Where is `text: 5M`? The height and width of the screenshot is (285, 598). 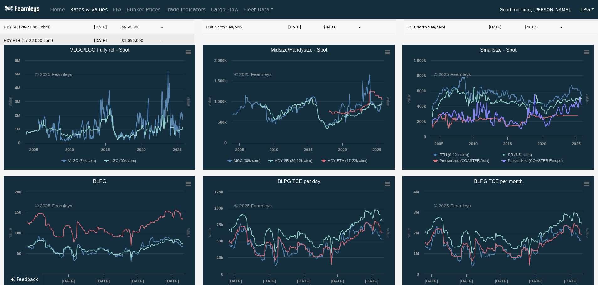 text: 5M is located at coordinates (18, 74).